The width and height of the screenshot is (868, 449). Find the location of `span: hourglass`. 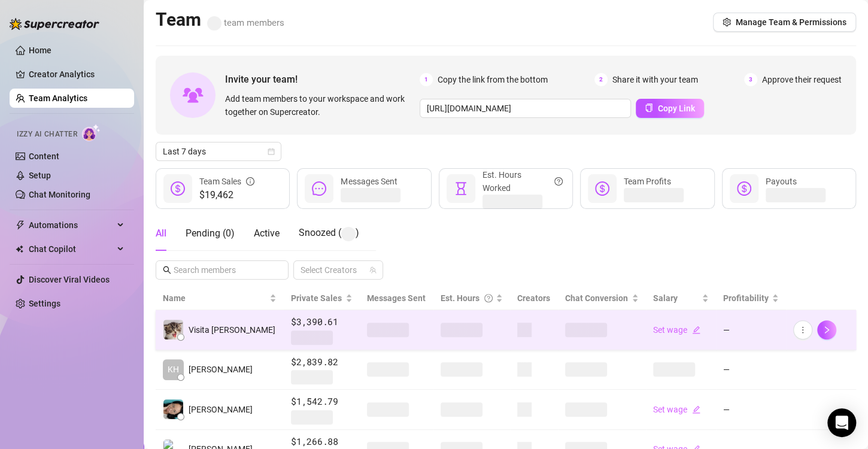

span: hourglass is located at coordinates (461, 189).